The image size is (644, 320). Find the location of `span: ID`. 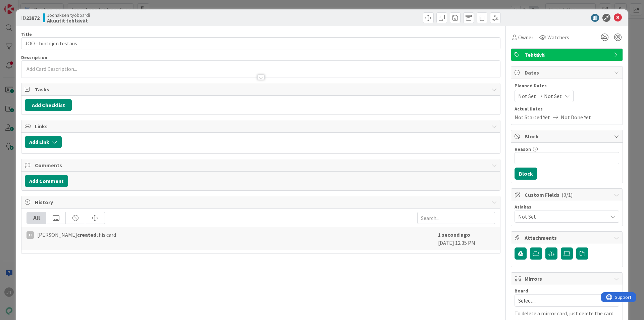

span: ID is located at coordinates (30, 18).